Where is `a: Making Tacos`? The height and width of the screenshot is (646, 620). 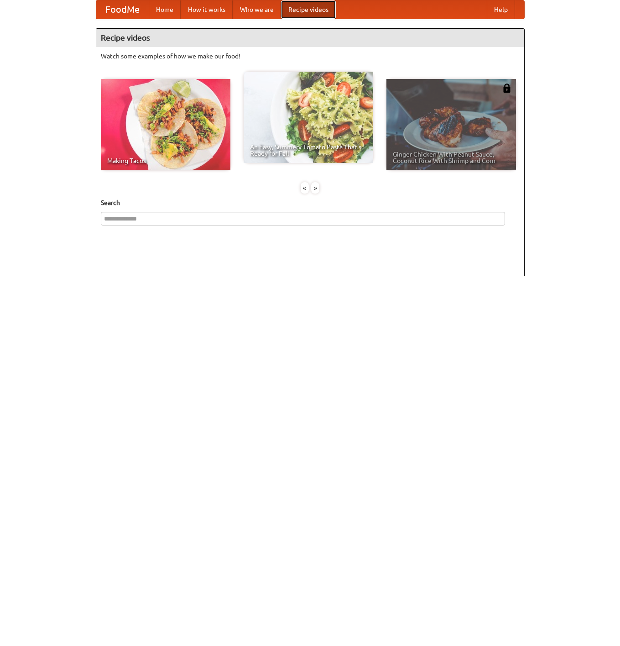
a: Making Tacos is located at coordinates (166, 125).